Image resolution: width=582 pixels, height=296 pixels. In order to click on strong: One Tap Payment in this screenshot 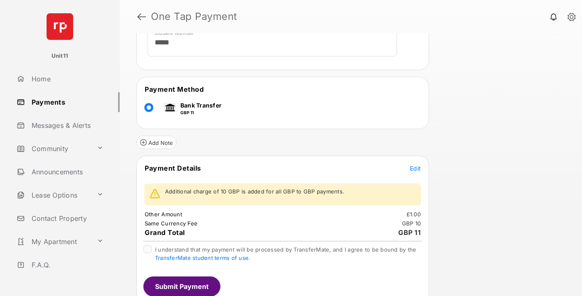, I will do `click(194, 17)`.